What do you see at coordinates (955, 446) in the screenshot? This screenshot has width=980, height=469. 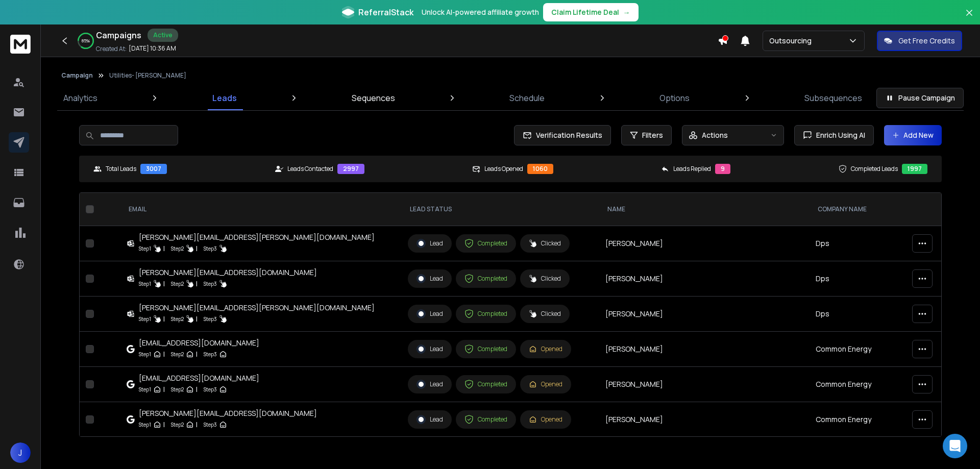 I see `div: Open Intercom Messenger` at bounding box center [955, 446].